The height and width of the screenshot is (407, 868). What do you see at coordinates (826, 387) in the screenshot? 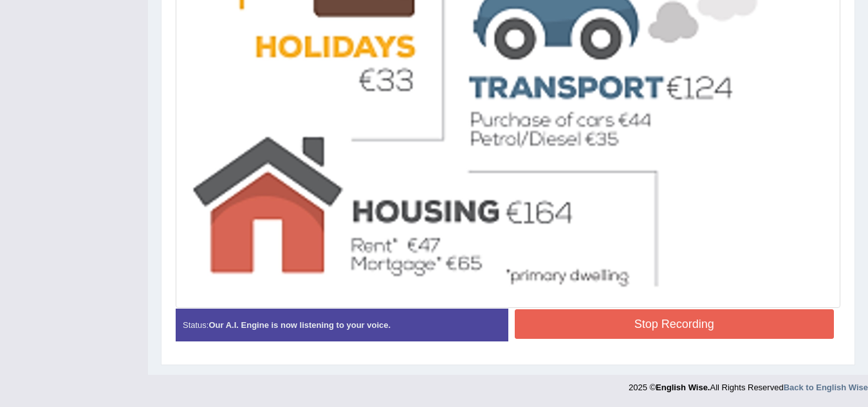
I see `a: Back to English Wise` at bounding box center [826, 387].